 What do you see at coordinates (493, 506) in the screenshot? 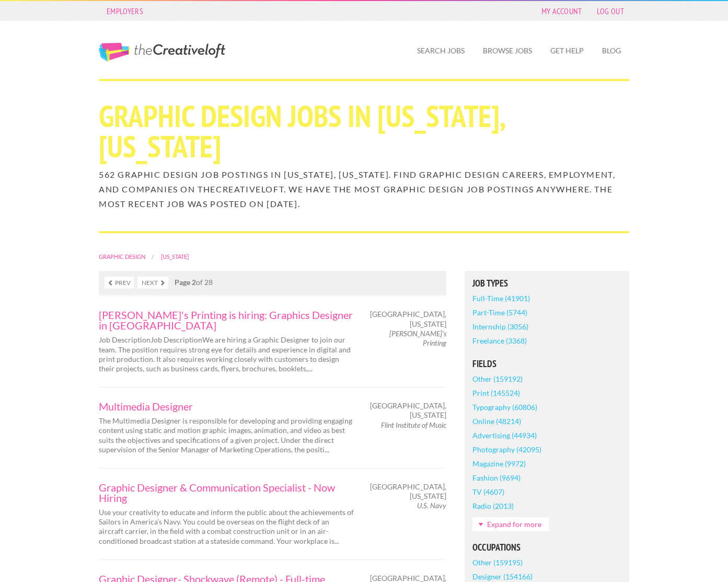
I see `a: Radio (2013)` at bounding box center [493, 506].